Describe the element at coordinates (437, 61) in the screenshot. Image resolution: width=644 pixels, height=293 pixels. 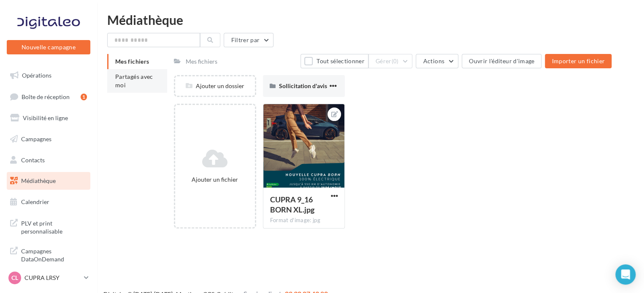
I see `button: Actions` at that location.